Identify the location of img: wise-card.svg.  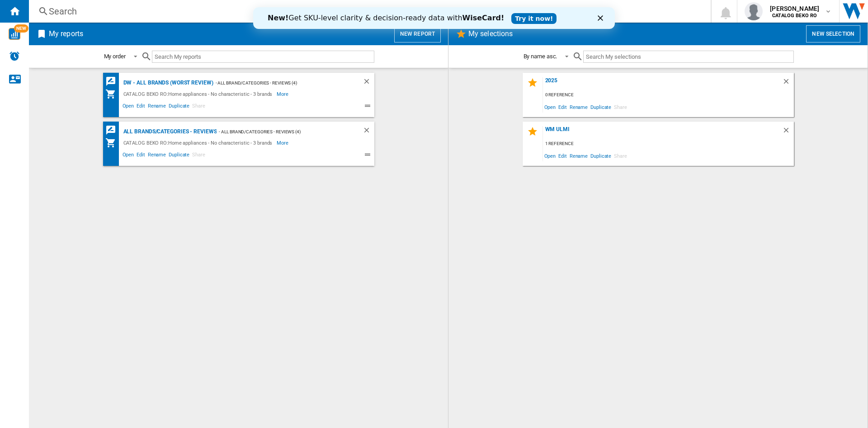
(14, 34).